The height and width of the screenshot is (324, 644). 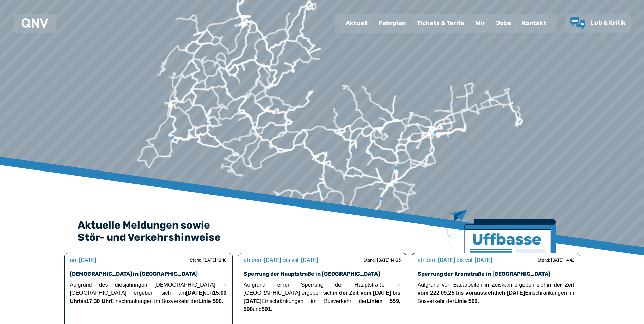 I want to click on div: Aktuell, so click(x=357, y=23).